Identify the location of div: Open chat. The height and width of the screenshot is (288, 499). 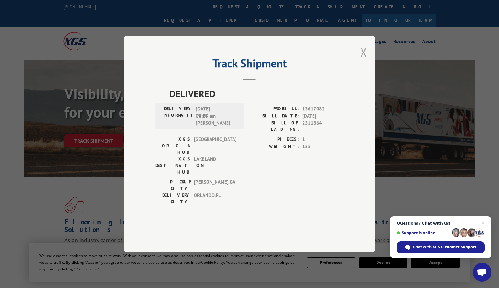
(482, 272).